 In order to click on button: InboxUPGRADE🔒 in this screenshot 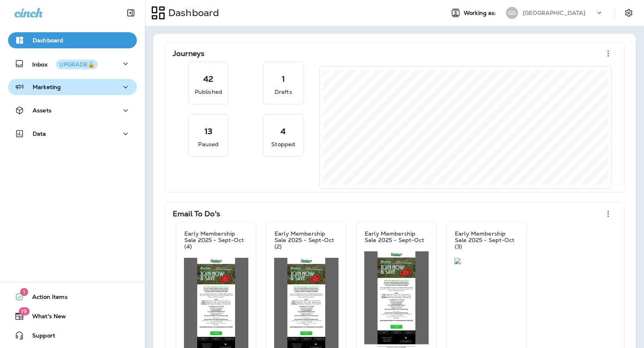, I will do `click(72, 64)`.